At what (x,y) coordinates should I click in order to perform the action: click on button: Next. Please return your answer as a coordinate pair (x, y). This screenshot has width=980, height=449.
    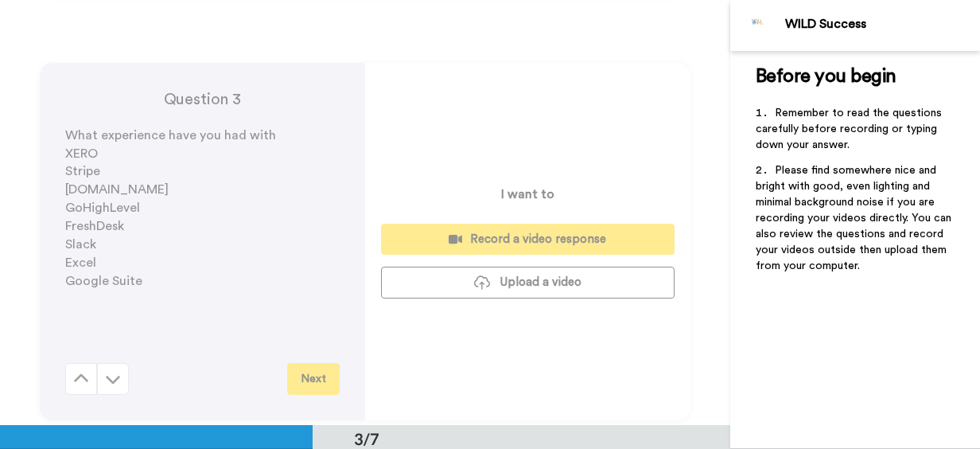
    Looking at the image, I should click on (313, 379).